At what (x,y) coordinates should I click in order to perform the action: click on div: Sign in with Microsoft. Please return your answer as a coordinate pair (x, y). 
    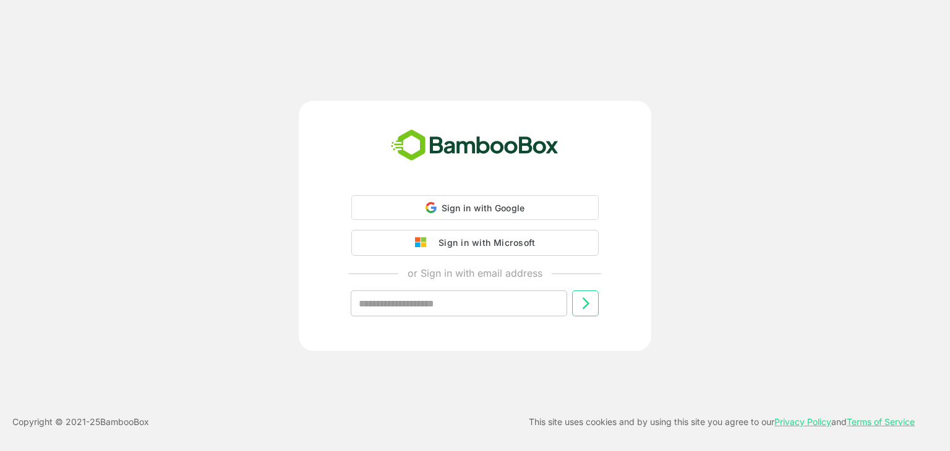
    Looking at the image, I should click on (483, 243).